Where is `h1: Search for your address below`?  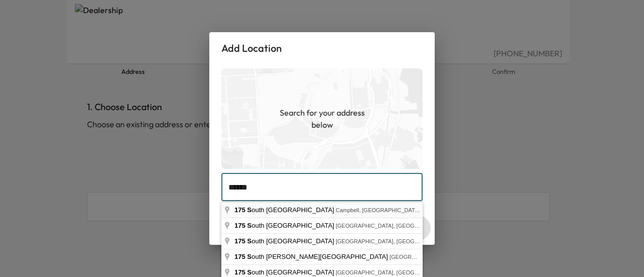
h1: Search for your address below is located at coordinates (322, 118).